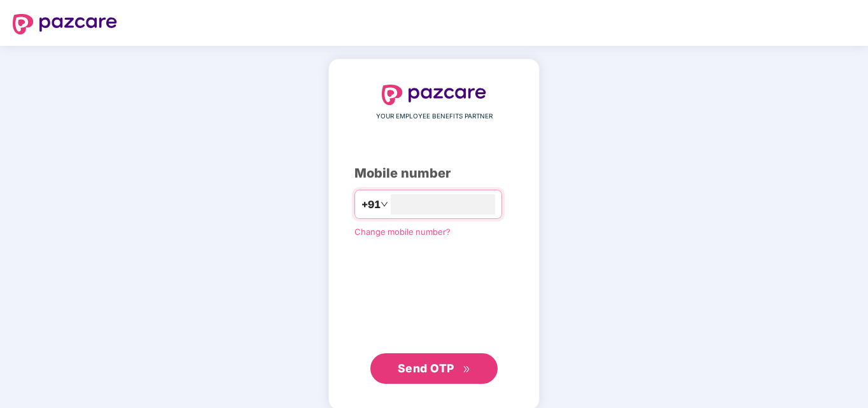 The width and height of the screenshot is (868, 408). Describe the element at coordinates (466, 369) in the screenshot. I see `span: double-right` at that location.